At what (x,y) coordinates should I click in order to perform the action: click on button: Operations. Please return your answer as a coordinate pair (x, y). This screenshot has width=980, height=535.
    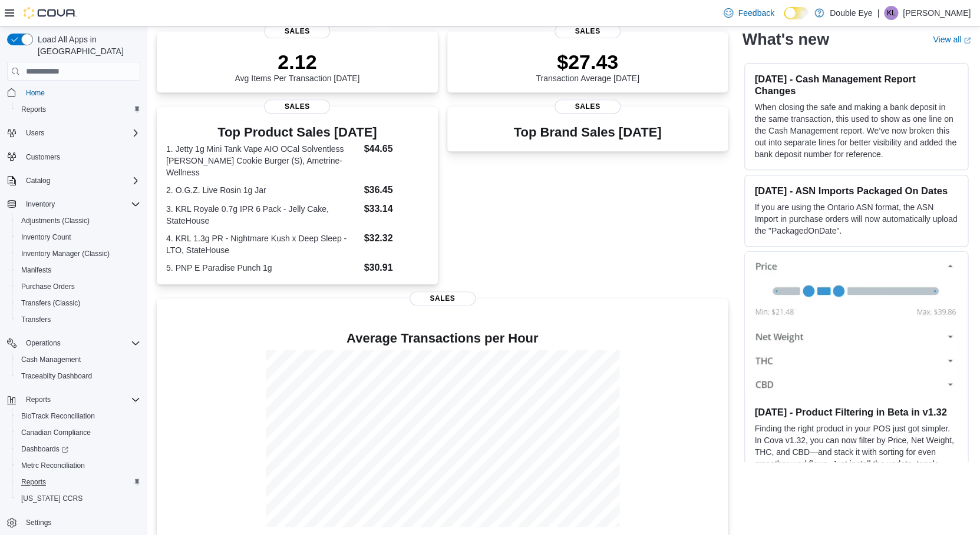
    Looking at the image, I should click on (43, 343).